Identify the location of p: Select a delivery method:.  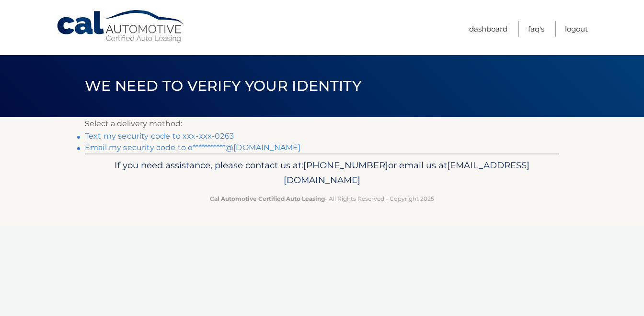
(322, 124).